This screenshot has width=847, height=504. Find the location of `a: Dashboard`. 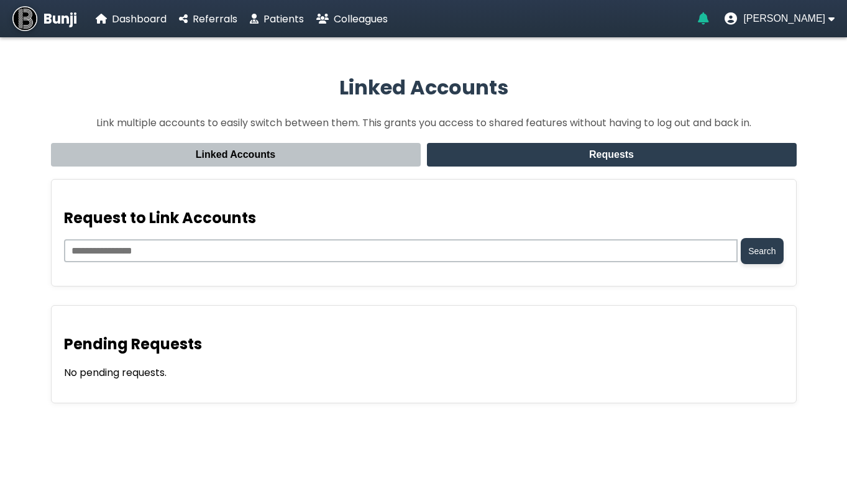

a: Dashboard is located at coordinates (131, 19).